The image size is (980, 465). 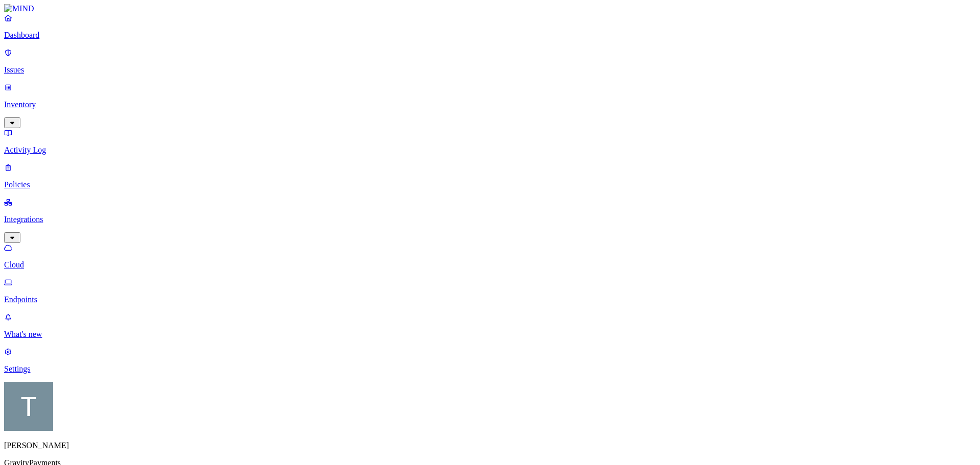 I want to click on a: MIND, so click(x=490, y=8).